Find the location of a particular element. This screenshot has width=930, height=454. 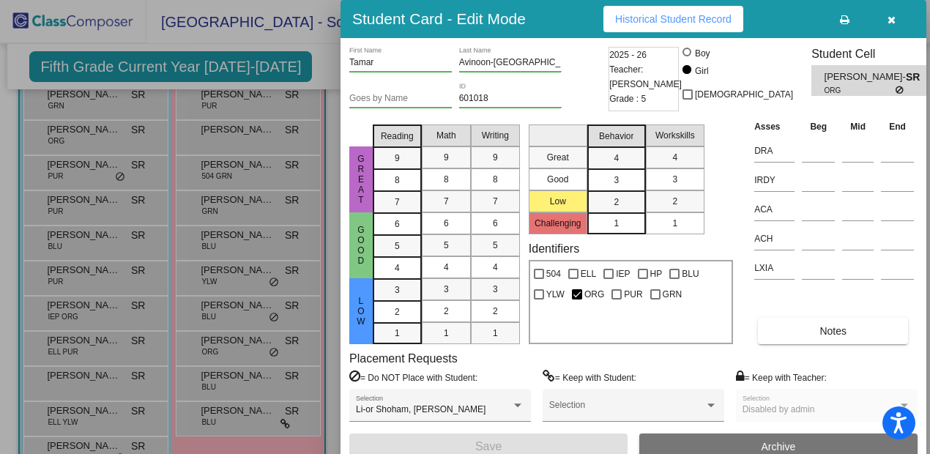

span: 2025 - 26 is located at coordinates (628, 55).